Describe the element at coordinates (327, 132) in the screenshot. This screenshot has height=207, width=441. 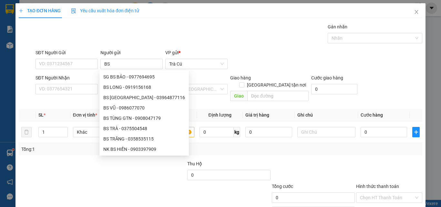
I see `input: Ghi Chú` at that location.